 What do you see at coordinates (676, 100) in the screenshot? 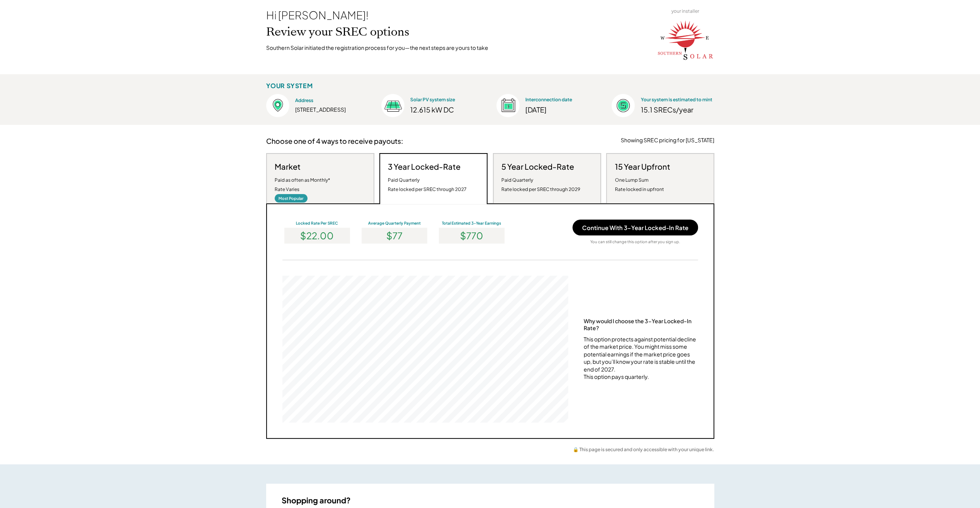
I see `div: Your system is estimated to mint` at bounding box center [676, 100].